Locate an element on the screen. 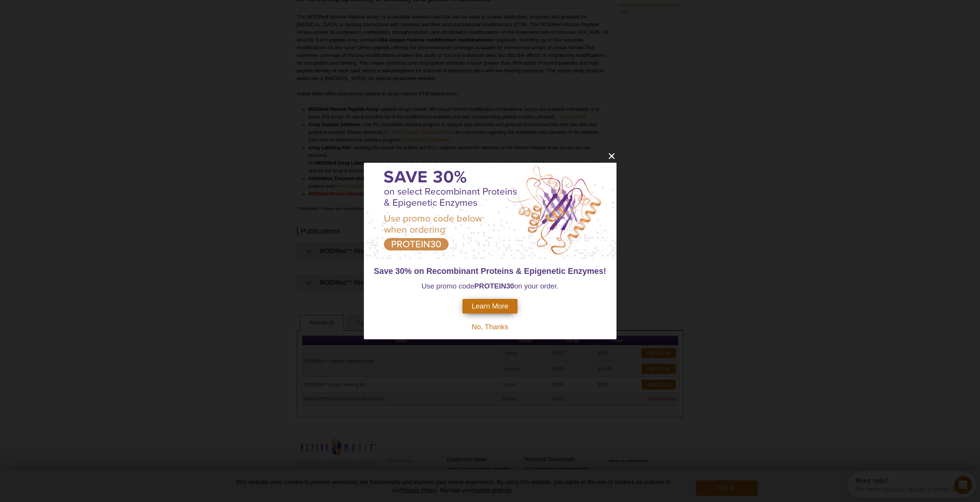 Image resolution: width=980 pixels, height=502 pixels. span: Use promo code on your order. is located at coordinates (490, 286).